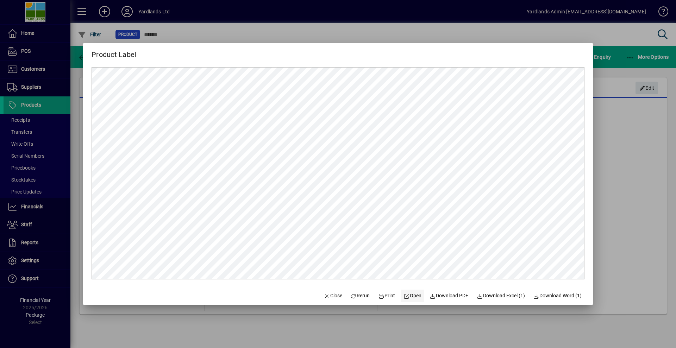  I want to click on a: Open, so click(412, 296).